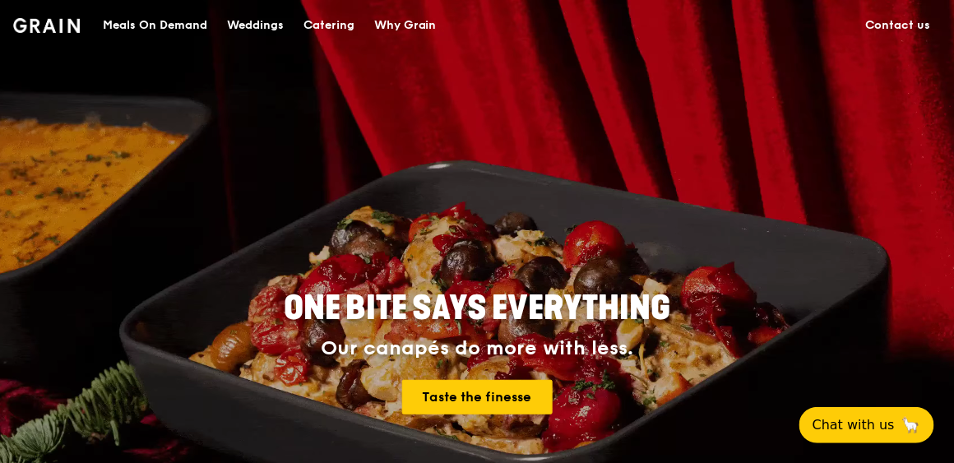 The width and height of the screenshot is (954, 463). Describe the element at coordinates (867, 425) in the screenshot. I see `button: Chat with us🦙` at that location.